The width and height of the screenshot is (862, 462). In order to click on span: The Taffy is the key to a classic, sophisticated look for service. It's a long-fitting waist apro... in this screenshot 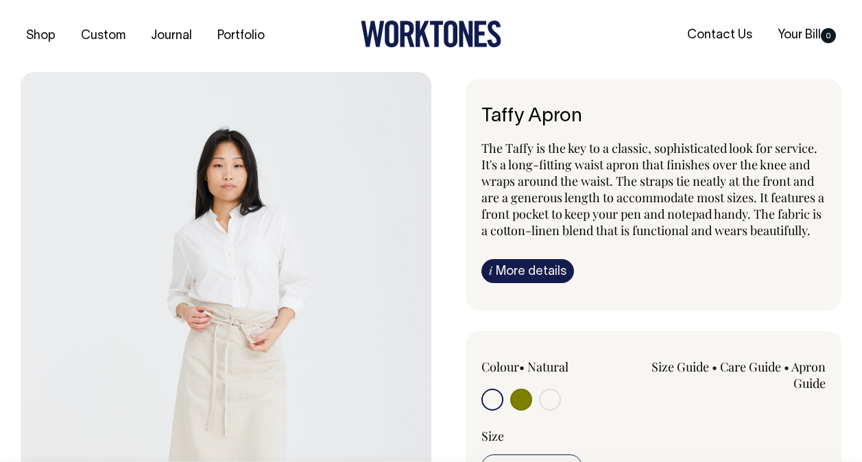, I will do `click(653, 189)`.